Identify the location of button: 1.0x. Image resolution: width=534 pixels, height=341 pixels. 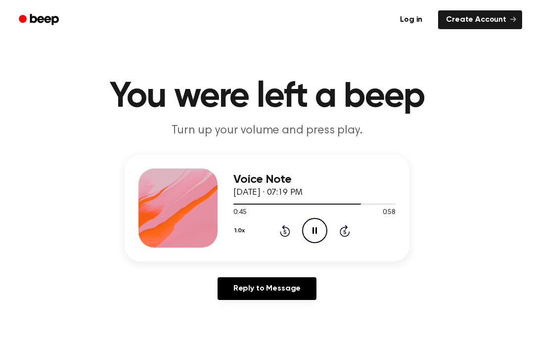
(241, 231).